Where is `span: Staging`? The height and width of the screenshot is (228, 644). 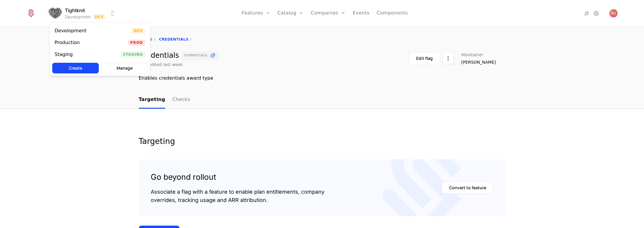 span: Staging is located at coordinates (133, 54).